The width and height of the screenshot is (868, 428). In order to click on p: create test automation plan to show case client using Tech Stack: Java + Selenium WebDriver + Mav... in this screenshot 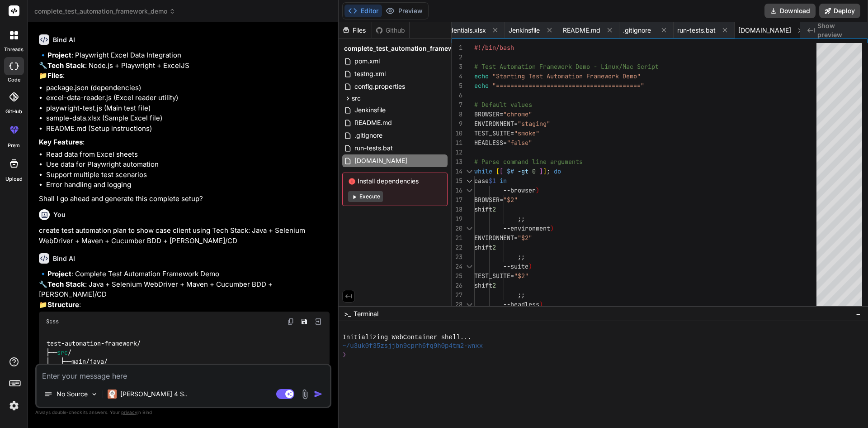, I will do `click(184, 235)`.